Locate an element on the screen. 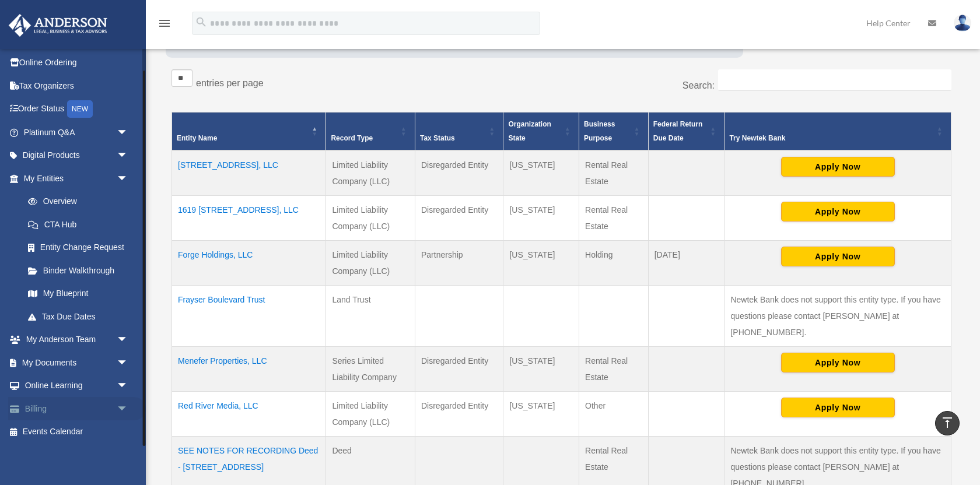  label: Search: is located at coordinates (698, 85).